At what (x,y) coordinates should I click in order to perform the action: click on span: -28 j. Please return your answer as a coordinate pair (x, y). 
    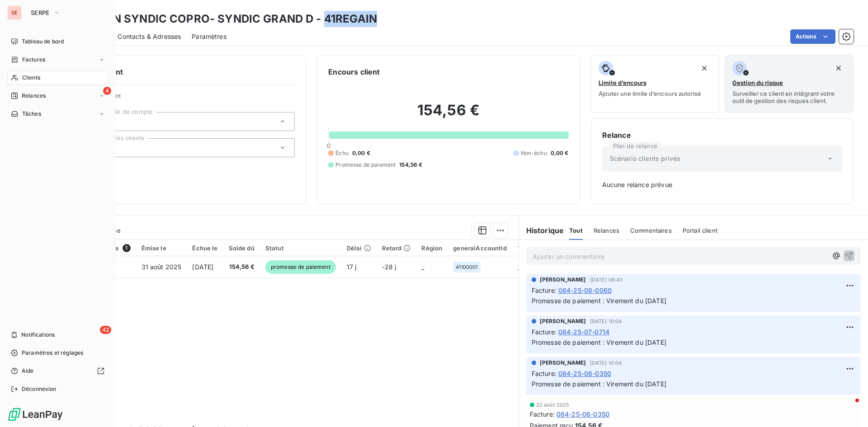
    Looking at the image, I should click on (390, 266).